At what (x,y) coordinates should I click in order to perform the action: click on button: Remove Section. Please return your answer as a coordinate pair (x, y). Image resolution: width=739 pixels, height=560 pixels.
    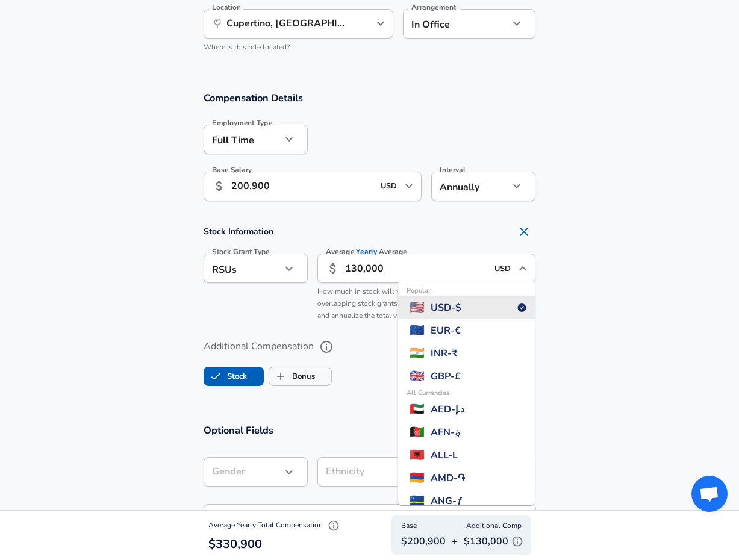
    Looking at the image, I should click on (524, 232).